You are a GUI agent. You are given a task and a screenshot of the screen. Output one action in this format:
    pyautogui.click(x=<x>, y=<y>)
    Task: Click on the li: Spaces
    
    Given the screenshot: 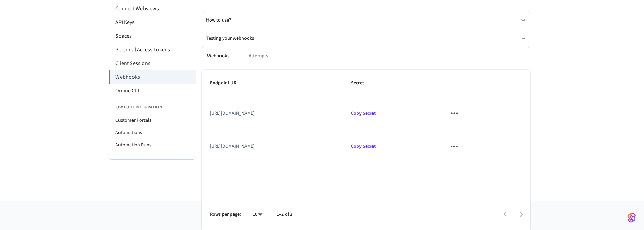 What is the action you would take?
    pyautogui.click(x=152, y=36)
    